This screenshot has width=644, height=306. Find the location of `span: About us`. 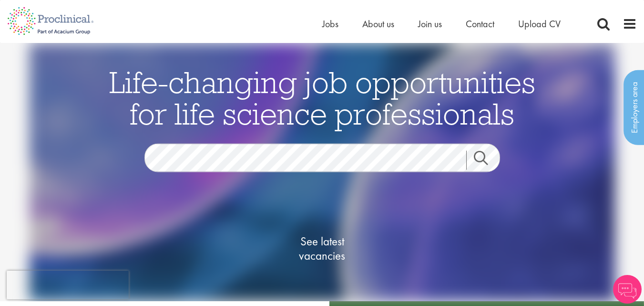

span: About us is located at coordinates (378, 24).